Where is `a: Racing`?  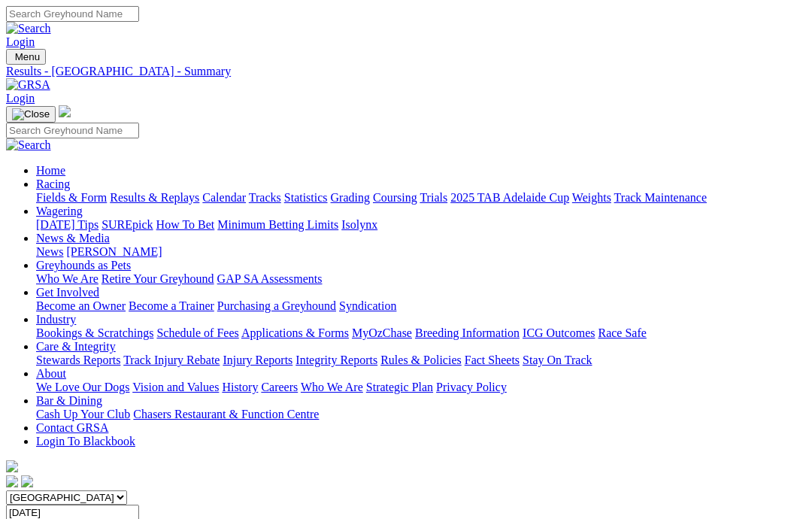 a: Racing is located at coordinates (53, 184).